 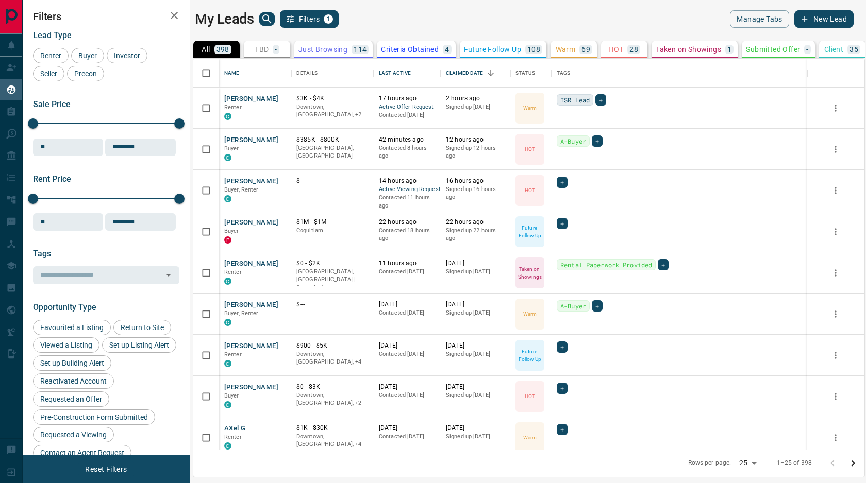 What do you see at coordinates (52, 35) in the screenshot?
I see `span: Lead Type` at bounding box center [52, 35].